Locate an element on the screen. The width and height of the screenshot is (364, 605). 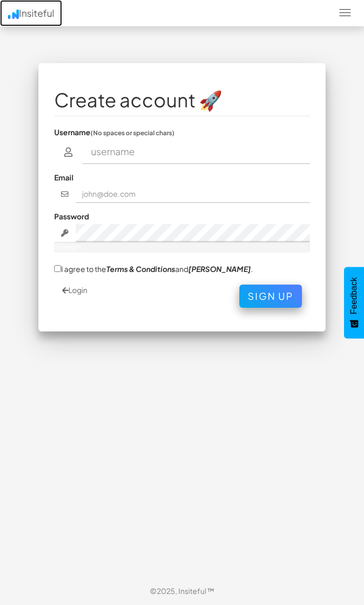
span: (No spaces or special chars) is located at coordinates (133, 133).